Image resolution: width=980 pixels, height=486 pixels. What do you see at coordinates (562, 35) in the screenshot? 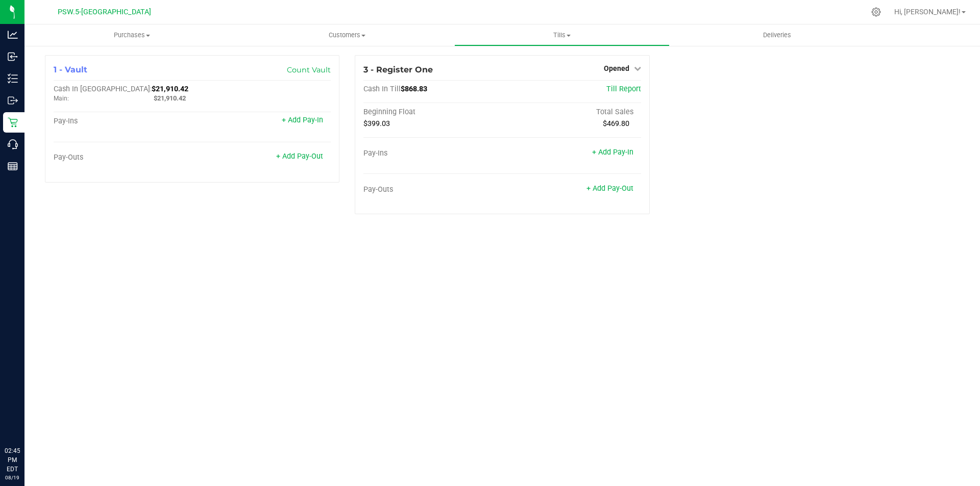
I see `a: Tills` at bounding box center [562, 35].